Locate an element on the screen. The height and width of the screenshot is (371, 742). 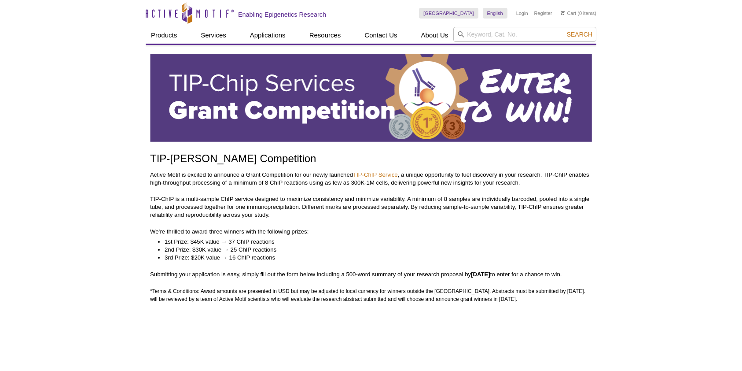
li: 2nd Prize: $30K value → 25 ChIP reactions is located at coordinates (374, 250).